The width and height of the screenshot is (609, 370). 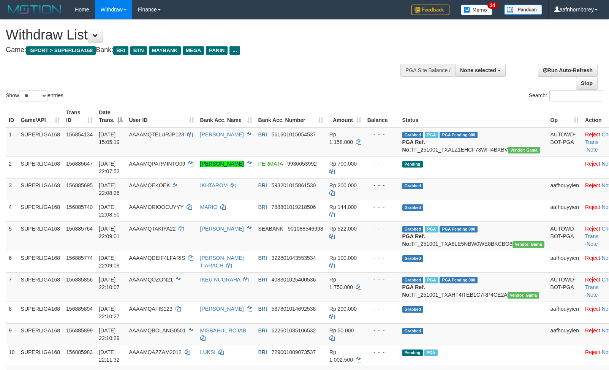 I want to click on span: Rp 522.000, so click(x=343, y=229).